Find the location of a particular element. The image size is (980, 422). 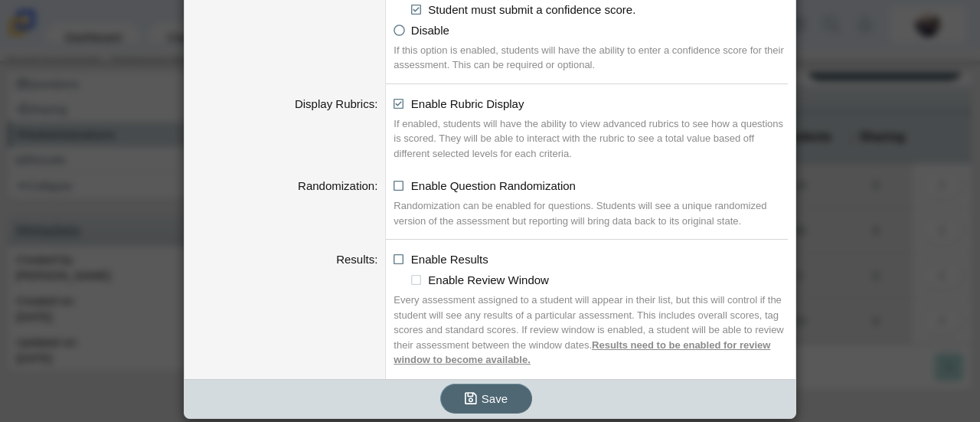

div: If this option is enabled, students will have the ability to enter a confidence score for their a... is located at coordinates (590, 58).